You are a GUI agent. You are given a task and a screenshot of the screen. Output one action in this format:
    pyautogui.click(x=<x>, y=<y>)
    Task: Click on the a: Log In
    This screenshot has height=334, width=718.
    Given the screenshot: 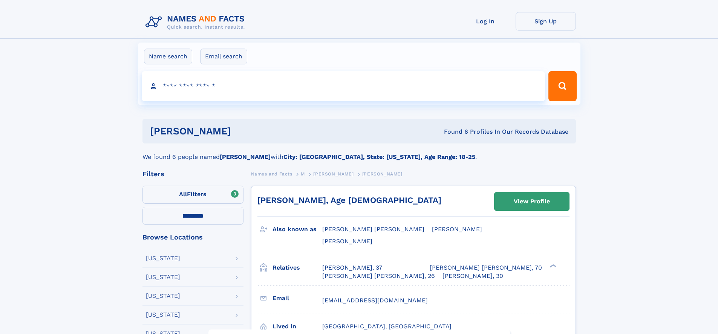 What is the action you would take?
    pyautogui.click(x=485, y=21)
    